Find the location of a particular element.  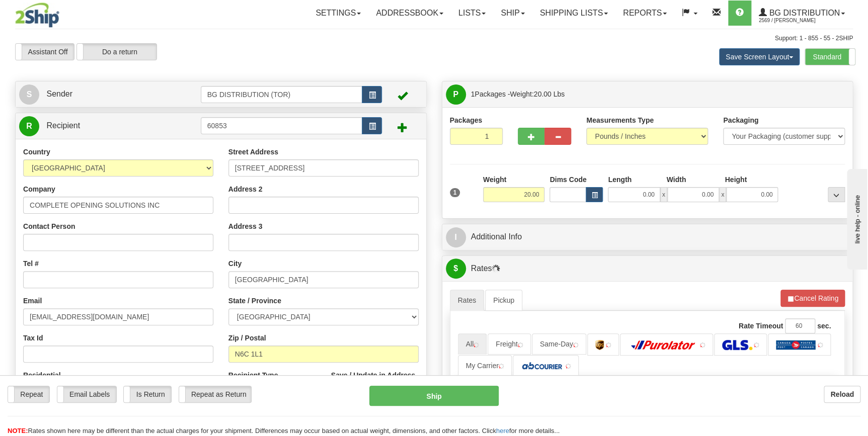

label: Contact Person is located at coordinates (49, 226).